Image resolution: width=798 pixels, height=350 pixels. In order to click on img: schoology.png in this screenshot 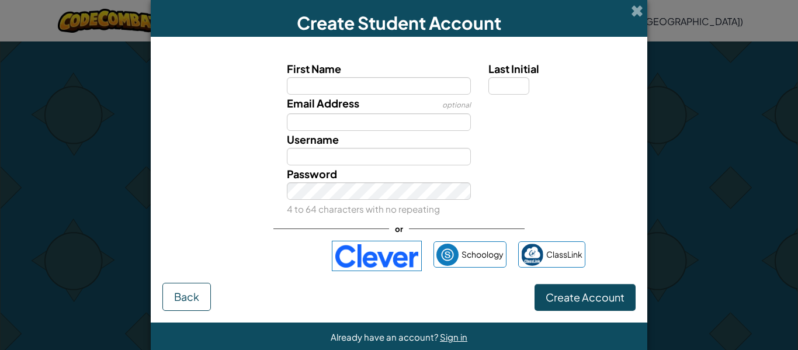, I will do `click(448, 255)`.